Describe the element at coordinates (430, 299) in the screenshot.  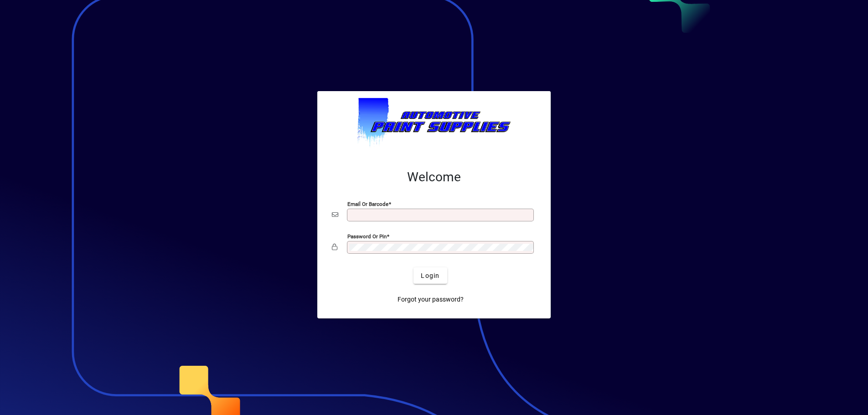
I see `span: Forgot your password?` at that location.